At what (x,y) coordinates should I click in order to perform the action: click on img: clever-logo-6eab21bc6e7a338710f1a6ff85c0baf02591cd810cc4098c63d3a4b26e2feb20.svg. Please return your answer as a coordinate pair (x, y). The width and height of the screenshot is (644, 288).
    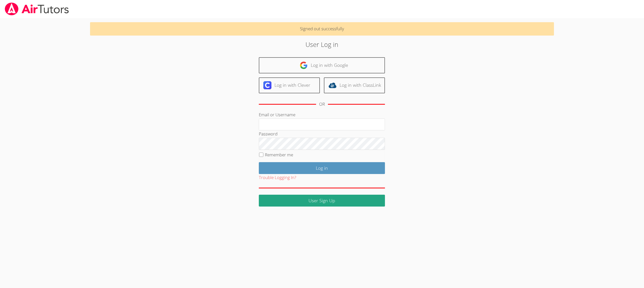
    Looking at the image, I should click on (267, 85).